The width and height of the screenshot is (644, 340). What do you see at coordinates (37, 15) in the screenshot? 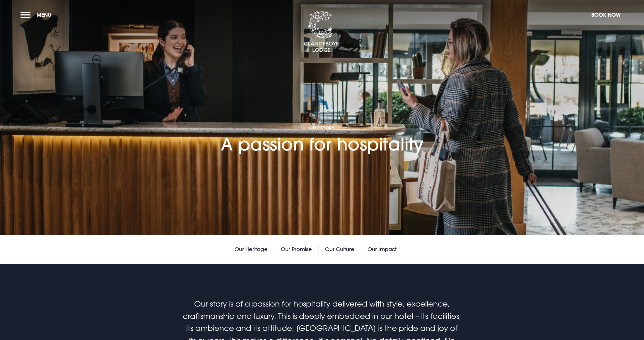
I see `button: Menu` at bounding box center [37, 15].